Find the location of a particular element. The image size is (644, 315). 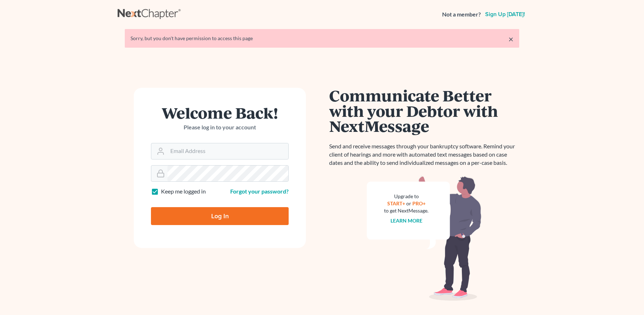

img: nextmessage_bg-59042aed3d76b12b5cd301f8e5b87938c9018125f34e5fa2b7a6b67550977c72.svg is located at coordinates (424, 238).